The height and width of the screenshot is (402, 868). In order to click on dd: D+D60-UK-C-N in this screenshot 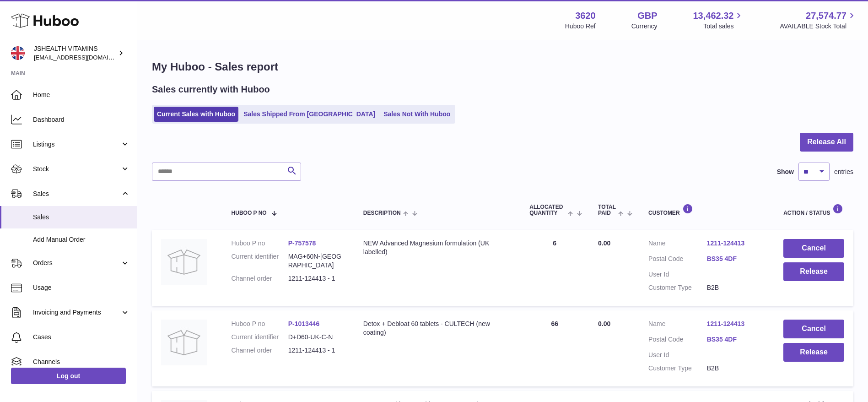, I will do `click(317, 337)`.